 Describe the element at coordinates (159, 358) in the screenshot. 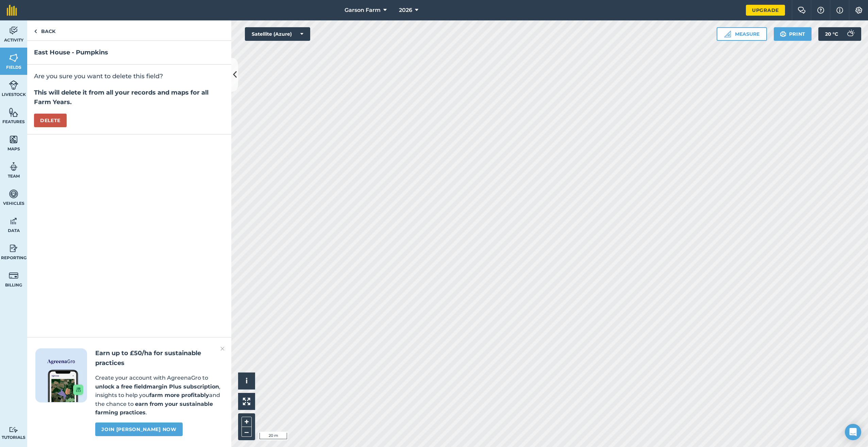

I see `h2: Earn up to £50/ha for sustainable practices` at that location.